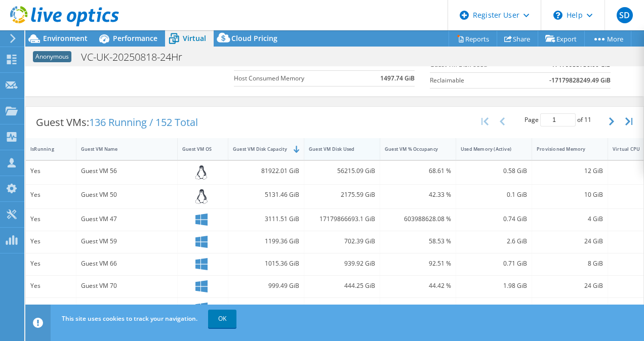  I want to click on b: -17179828249.49 GiB, so click(580, 80).